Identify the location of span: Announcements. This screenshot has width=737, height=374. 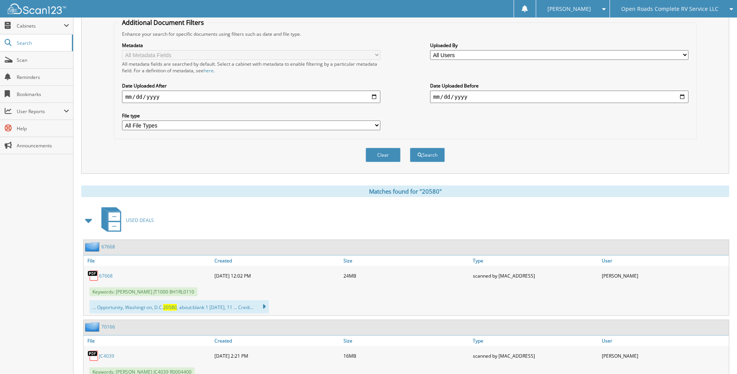
(43, 145).